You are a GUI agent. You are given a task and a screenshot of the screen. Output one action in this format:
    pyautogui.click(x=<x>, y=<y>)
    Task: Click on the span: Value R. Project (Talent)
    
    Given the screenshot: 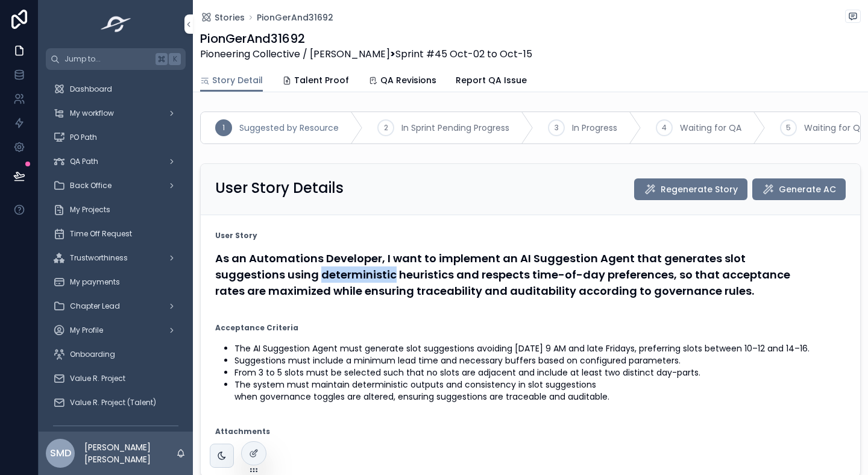 What is the action you would take?
    pyautogui.click(x=113, y=403)
    